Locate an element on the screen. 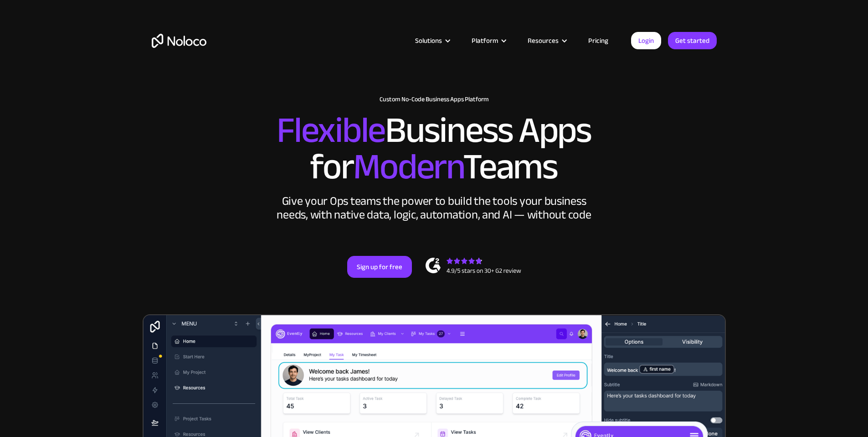 The height and width of the screenshot is (437, 868). a: Pricing is located at coordinates (598, 41).